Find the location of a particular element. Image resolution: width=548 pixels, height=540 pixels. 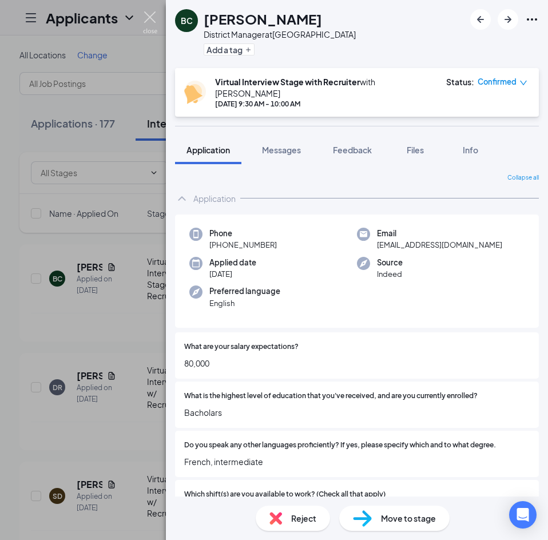

span: Email is located at coordinates (439, 233).